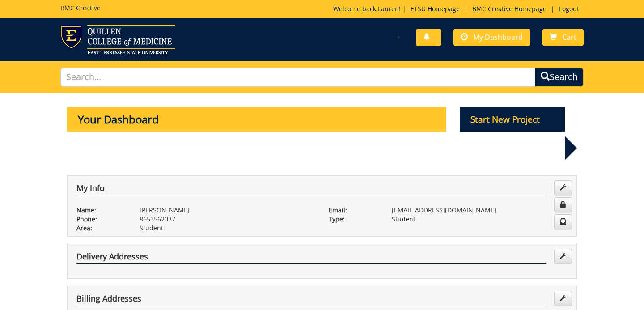 The image size is (644, 310). What do you see at coordinates (101, 219) in the screenshot?
I see `p: Phone:` at bounding box center [101, 219].